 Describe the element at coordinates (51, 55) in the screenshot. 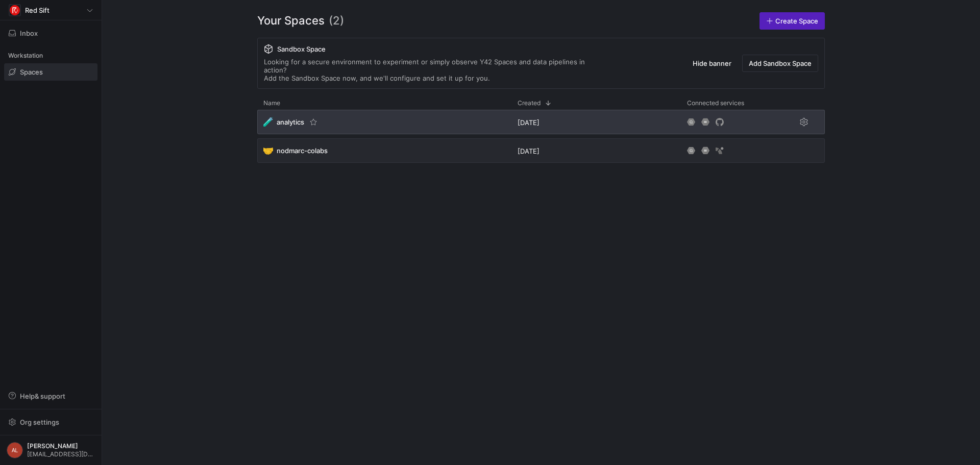

I see `div: Workstation` at that location.